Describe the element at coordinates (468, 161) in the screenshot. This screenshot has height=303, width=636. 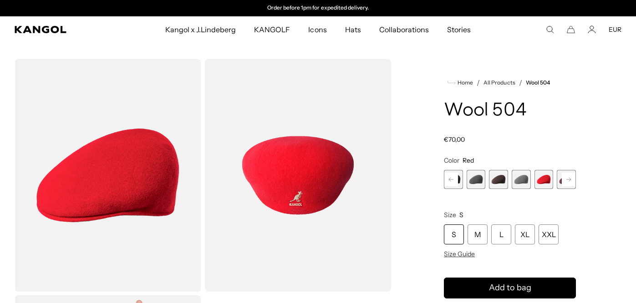
I see `span: Red` at that location.